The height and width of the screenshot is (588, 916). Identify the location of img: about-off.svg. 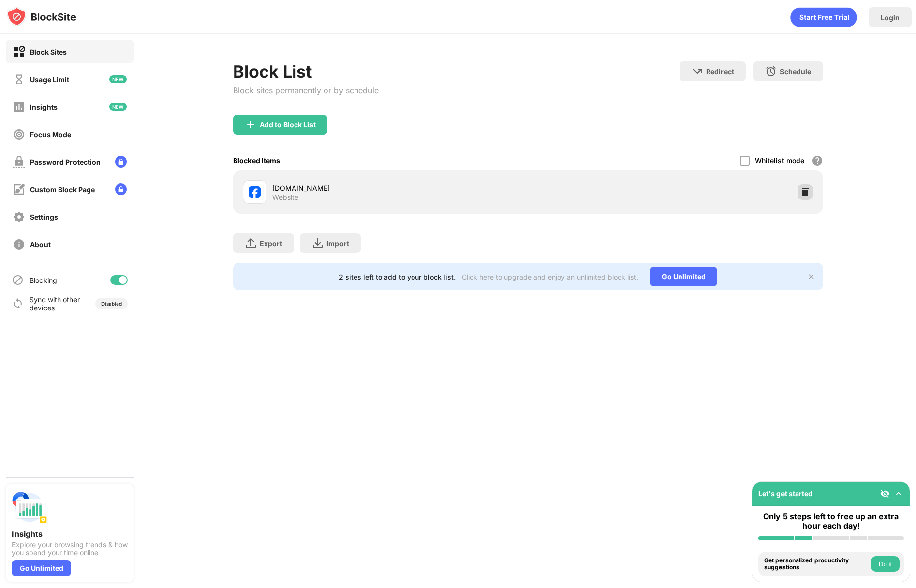
(19, 244).